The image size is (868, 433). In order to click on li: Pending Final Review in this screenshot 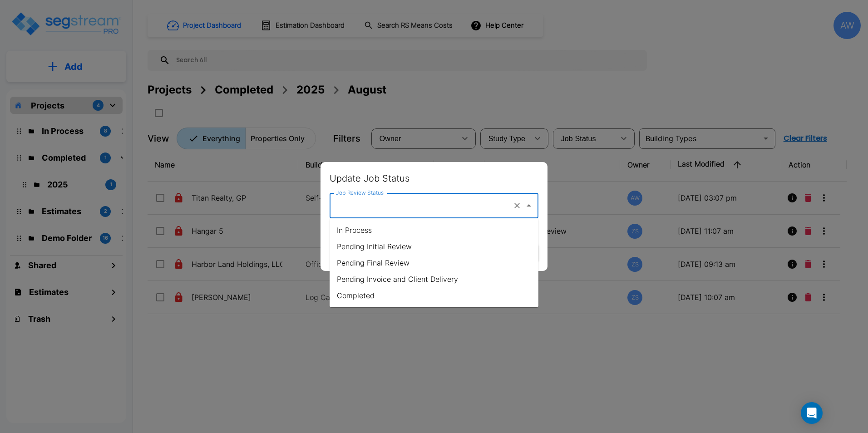, I will do `click(434, 263)`.